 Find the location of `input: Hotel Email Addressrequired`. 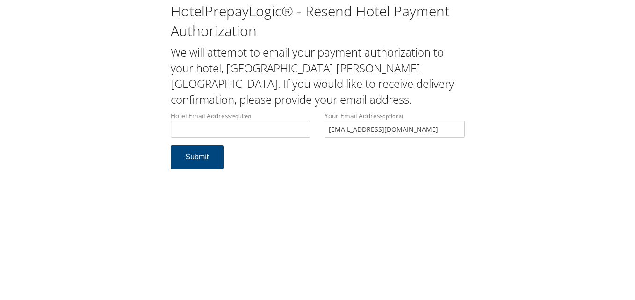

input: Hotel Email Addressrequired is located at coordinates (241, 129).